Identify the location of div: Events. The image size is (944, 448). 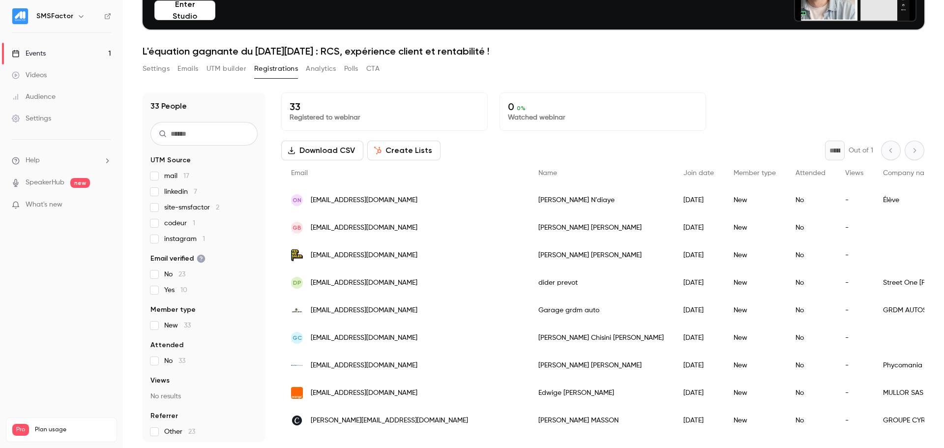
(29, 54).